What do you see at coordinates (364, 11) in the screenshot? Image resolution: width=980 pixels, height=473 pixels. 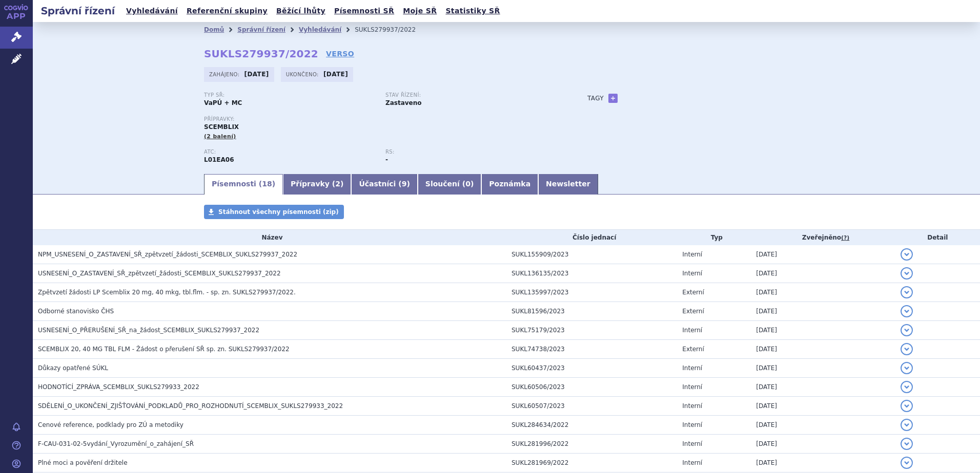 I see `a: Písemnosti SŘ` at bounding box center [364, 11].